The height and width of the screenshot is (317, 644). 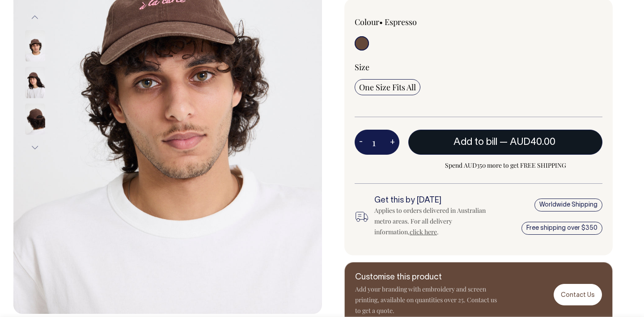 What do you see at coordinates (387, 87) in the screenshot?
I see `span: One Size Fits All` at bounding box center [387, 87].